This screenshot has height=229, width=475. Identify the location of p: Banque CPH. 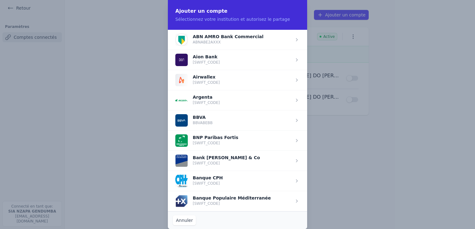
(207, 178).